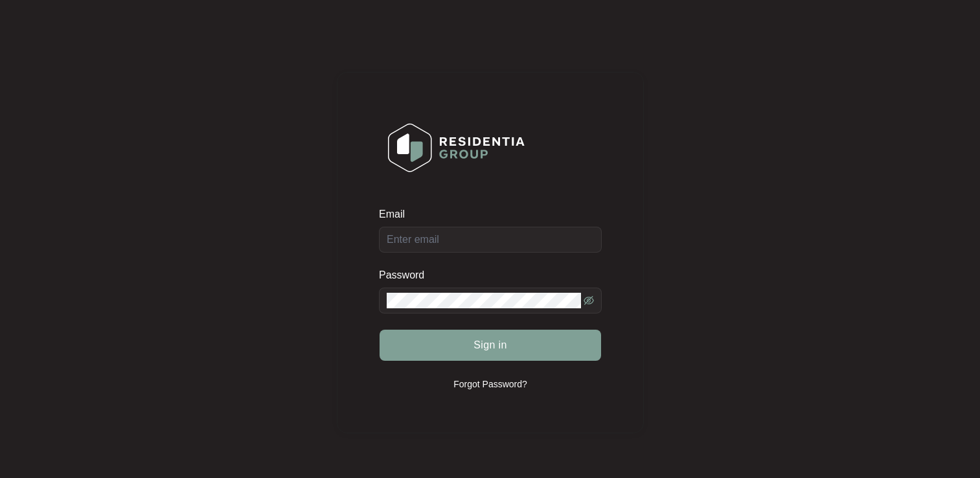 The width and height of the screenshot is (980, 478). What do you see at coordinates (490, 345) in the screenshot?
I see `button: Sign in` at bounding box center [490, 345].